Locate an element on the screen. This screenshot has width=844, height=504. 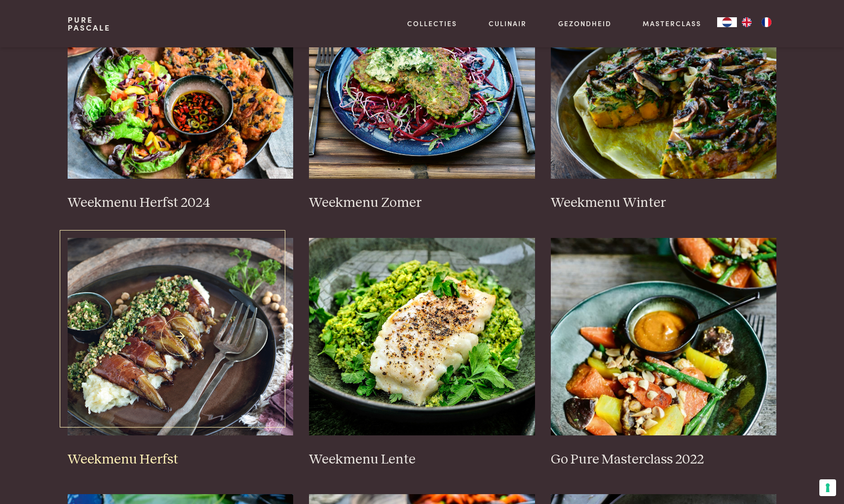
a: Collecties is located at coordinates (432, 23).